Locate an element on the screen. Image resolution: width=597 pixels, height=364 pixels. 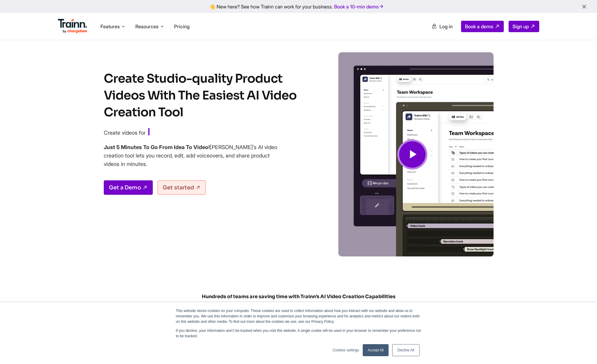
span: Log in is located at coordinates (446, 26).